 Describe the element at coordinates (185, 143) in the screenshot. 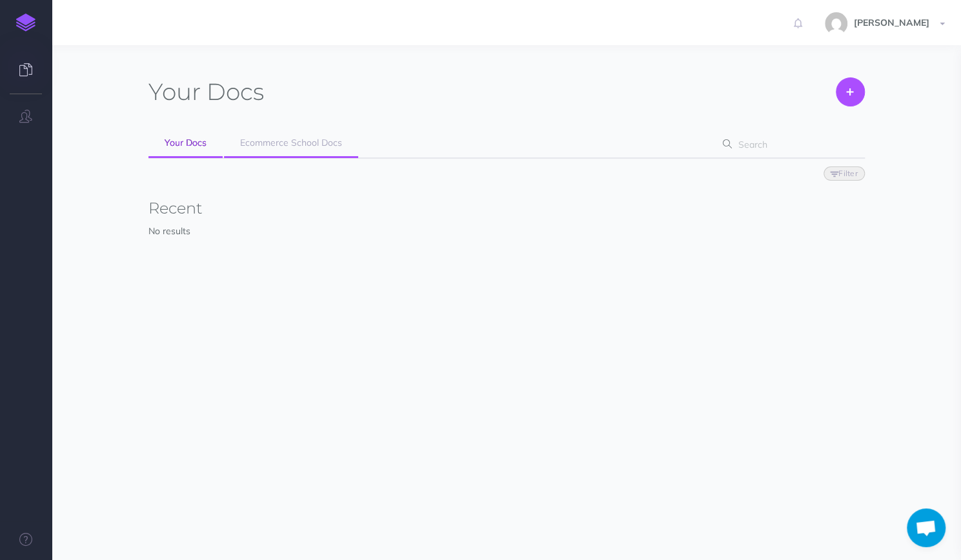

I see `a: Your Docs` at that location.